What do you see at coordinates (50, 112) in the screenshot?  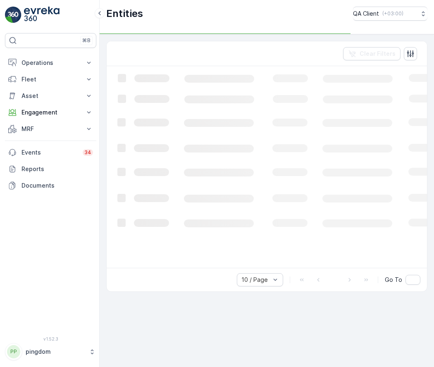 I see `p: Engagement` at bounding box center [50, 112].